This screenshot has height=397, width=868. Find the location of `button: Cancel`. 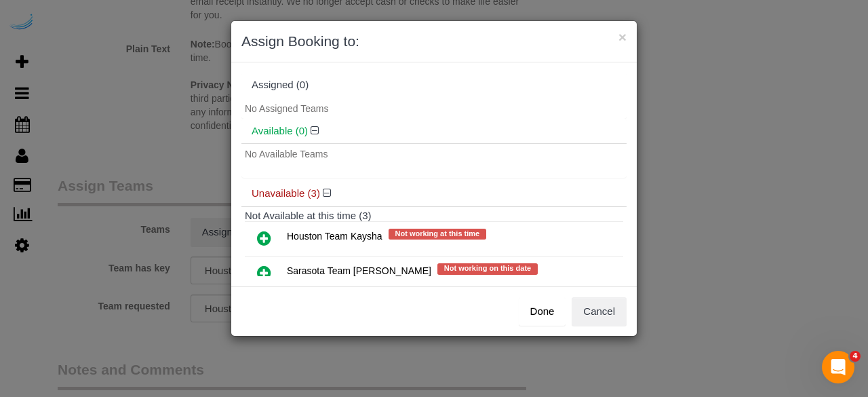

button: Cancel is located at coordinates (599, 311).